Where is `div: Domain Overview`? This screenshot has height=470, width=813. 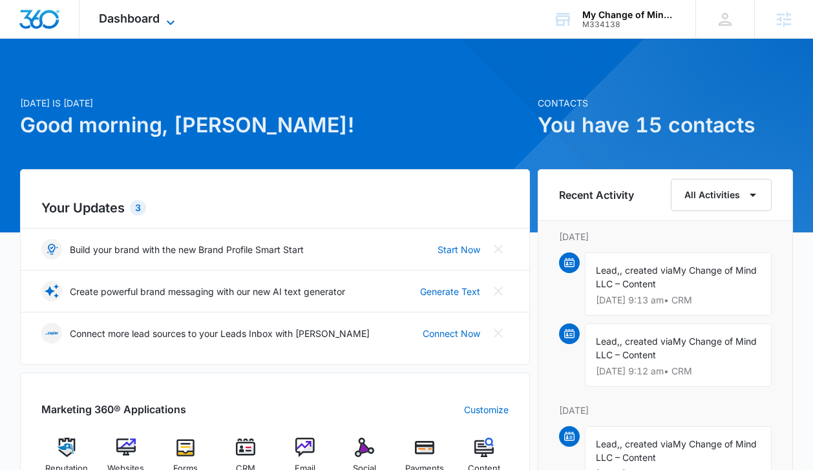
div: Domain Overview is located at coordinates (82, 80).